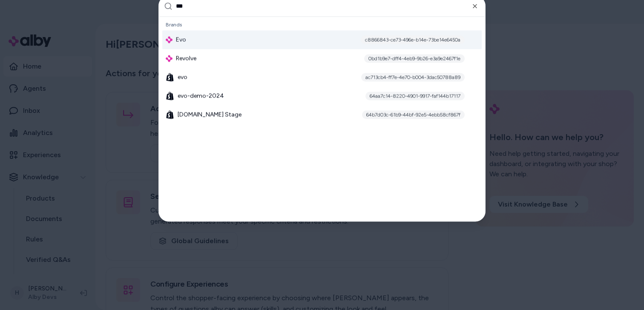  Describe the element at coordinates (413, 78) in the screenshot. I see `div: ac713cb4-ff7e-4e70-b004-3dac50788a89` at that location.